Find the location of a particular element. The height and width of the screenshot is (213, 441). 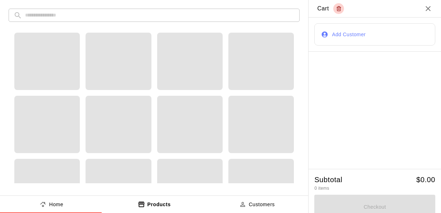

div: Cart is located at coordinates (330, 9).